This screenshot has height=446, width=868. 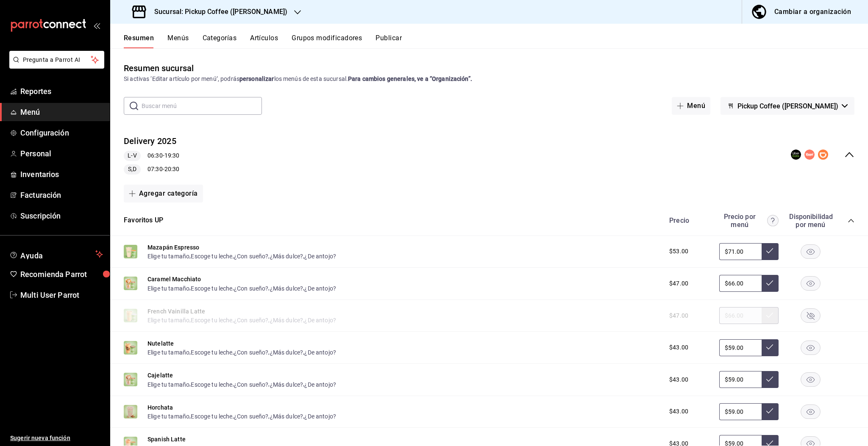 What do you see at coordinates (158, 68) in the screenshot?
I see `div: Resumen sucursal` at bounding box center [158, 68].